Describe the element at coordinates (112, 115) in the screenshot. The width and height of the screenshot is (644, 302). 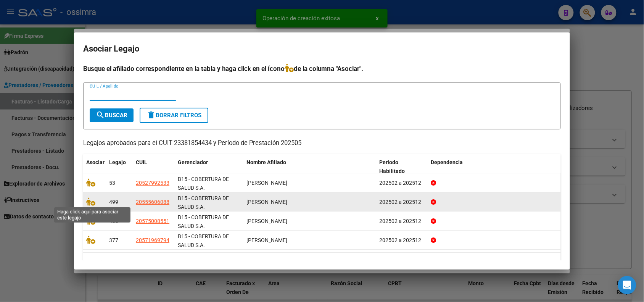
I see `span: Buscar` at that location.